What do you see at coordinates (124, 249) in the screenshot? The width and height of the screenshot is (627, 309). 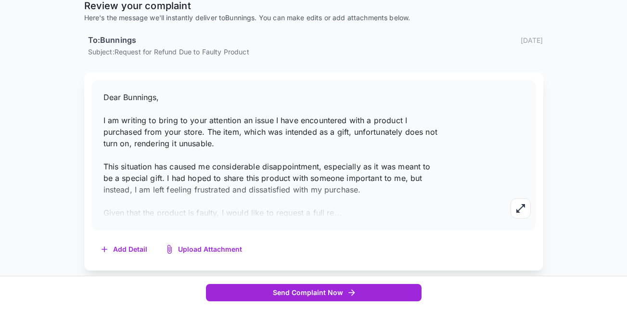 I see `button: Add Detail` at bounding box center [124, 249].